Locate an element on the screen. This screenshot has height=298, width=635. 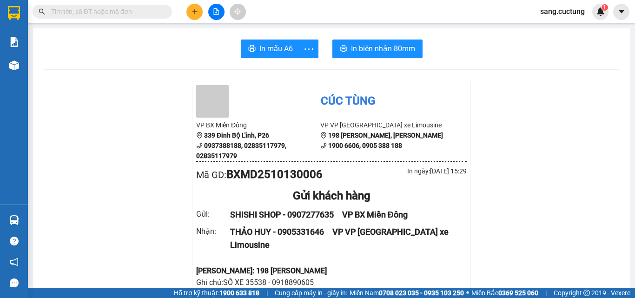
span: 1 is located at coordinates (604, 7).